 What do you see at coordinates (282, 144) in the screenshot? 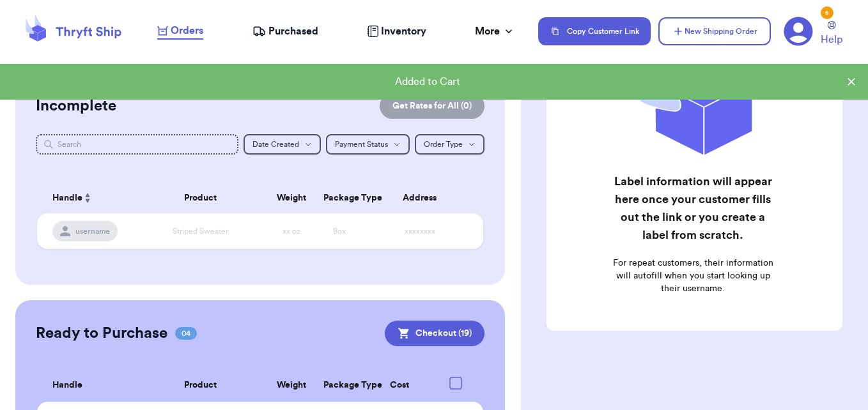
I see `button: Date Created` at bounding box center [282, 144].